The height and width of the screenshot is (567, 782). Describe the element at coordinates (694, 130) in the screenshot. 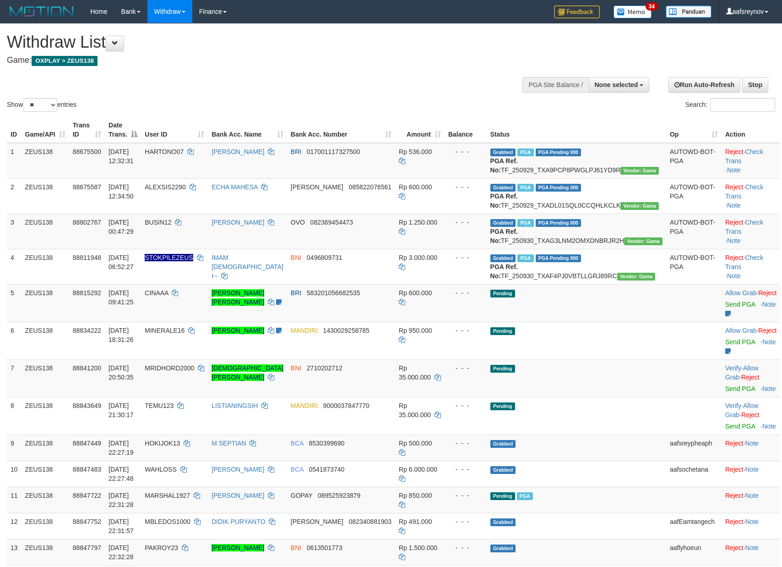

I see `th: Op: activate to sort column ascending` at that location.